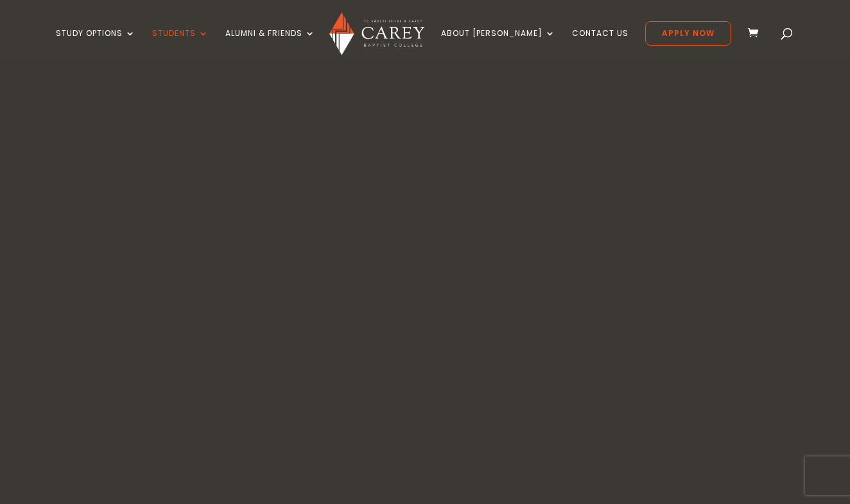 The width and height of the screenshot is (850, 504). I want to click on a: Contact Us, so click(600, 43).